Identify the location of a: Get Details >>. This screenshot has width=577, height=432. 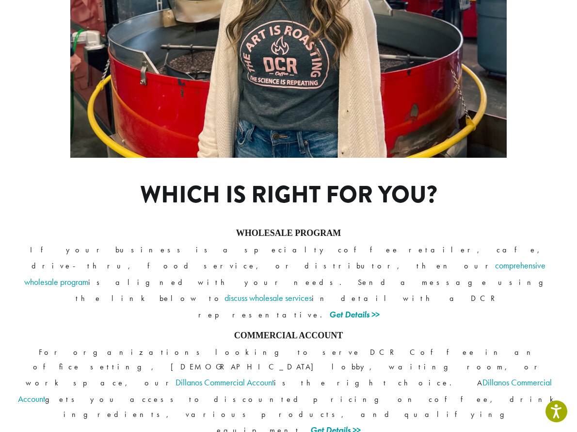
(354, 314).